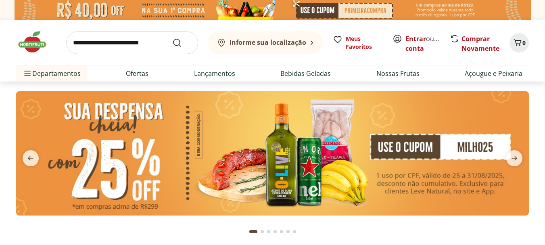 The height and width of the screenshot is (245, 545). What do you see at coordinates (27, 73) in the screenshot?
I see `button: Menu` at bounding box center [27, 73].